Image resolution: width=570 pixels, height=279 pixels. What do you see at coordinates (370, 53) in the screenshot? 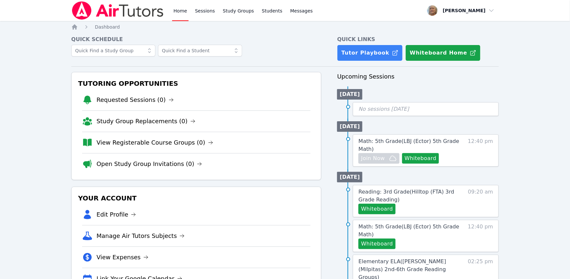
I see `a: Tutor Playbook` at bounding box center [370, 53].